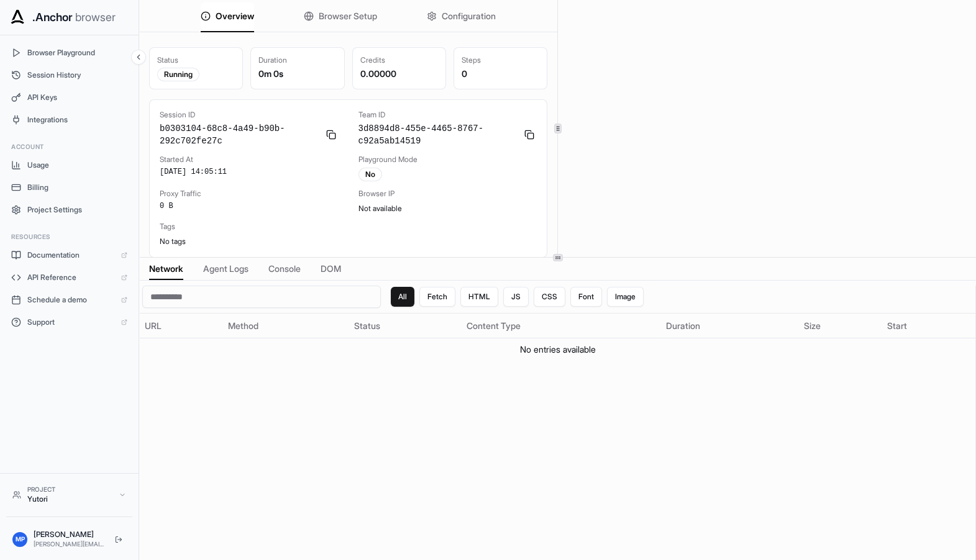 The height and width of the screenshot is (560, 976). I want to click on div: 0 B, so click(249, 206).